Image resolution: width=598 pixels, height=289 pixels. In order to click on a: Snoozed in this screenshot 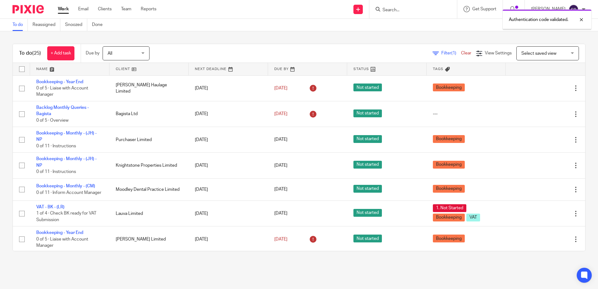, I will do `click(76, 25)`.